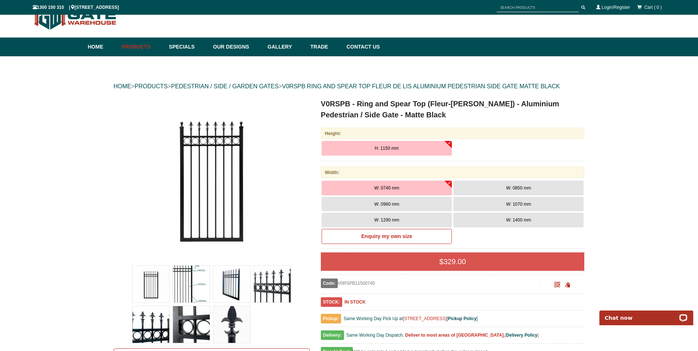 This screenshot has height=351, width=698. What do you see at coordinates (386, 188) in the screenshot?
I see `button: W: 0740 mm` at bounding box center [386, 188].